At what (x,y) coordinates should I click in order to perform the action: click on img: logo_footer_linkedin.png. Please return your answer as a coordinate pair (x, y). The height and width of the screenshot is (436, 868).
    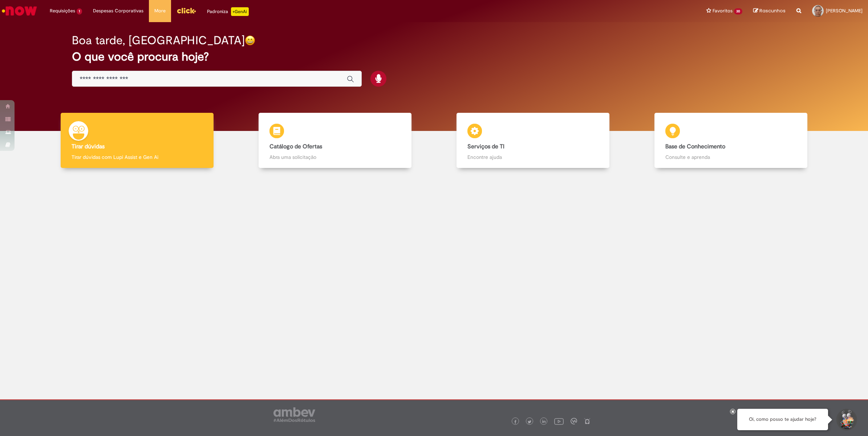
    Looking at the image, I should click on (544, 422).